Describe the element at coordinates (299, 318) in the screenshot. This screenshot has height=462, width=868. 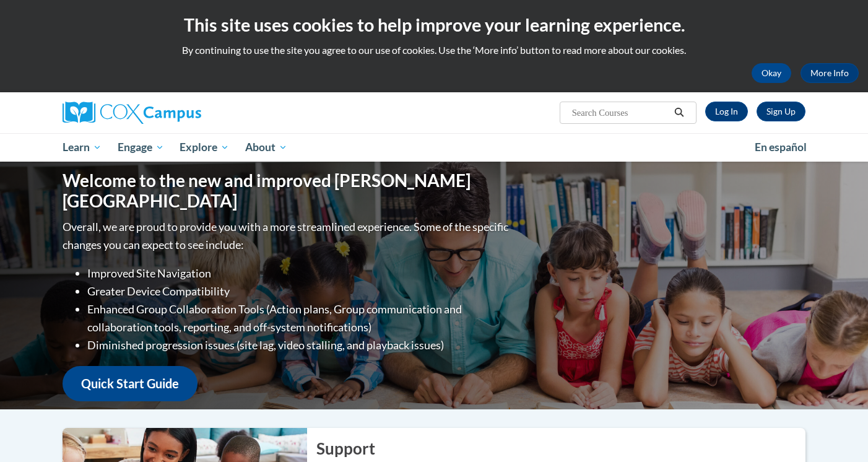
I see `li: Enhanced Group Collaboration Tools (Action plans, Group communication and collaboration tools, re...` at that location.